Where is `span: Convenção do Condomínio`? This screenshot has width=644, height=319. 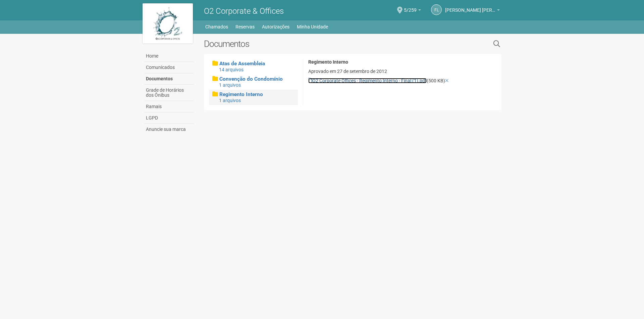
span: Convenção do Condomínio is located at coordinates (251, 79).